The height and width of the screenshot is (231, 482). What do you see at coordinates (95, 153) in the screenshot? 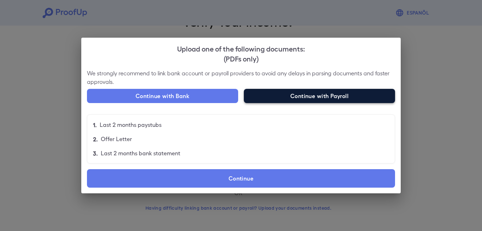
I see `p: 3.` at bounding box center [95, 153].